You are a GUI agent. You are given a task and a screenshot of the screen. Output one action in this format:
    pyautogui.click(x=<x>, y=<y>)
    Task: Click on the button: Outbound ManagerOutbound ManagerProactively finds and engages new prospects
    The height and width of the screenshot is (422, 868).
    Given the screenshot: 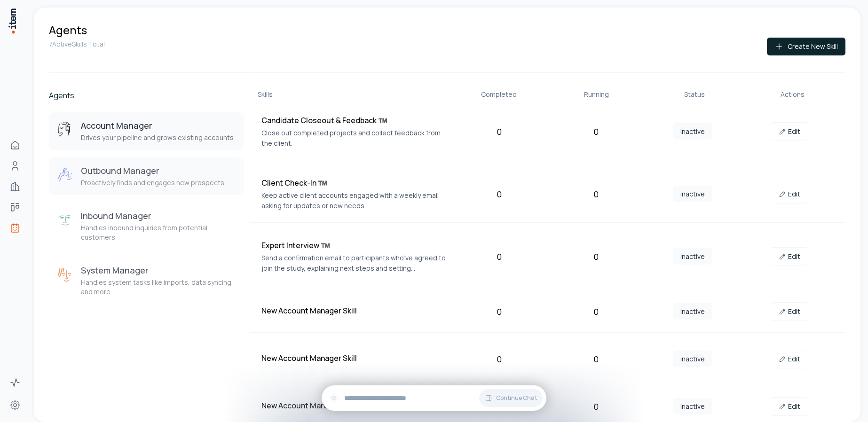 What is the action you would take?
    pyautogui.click(x=146, y=176)
    